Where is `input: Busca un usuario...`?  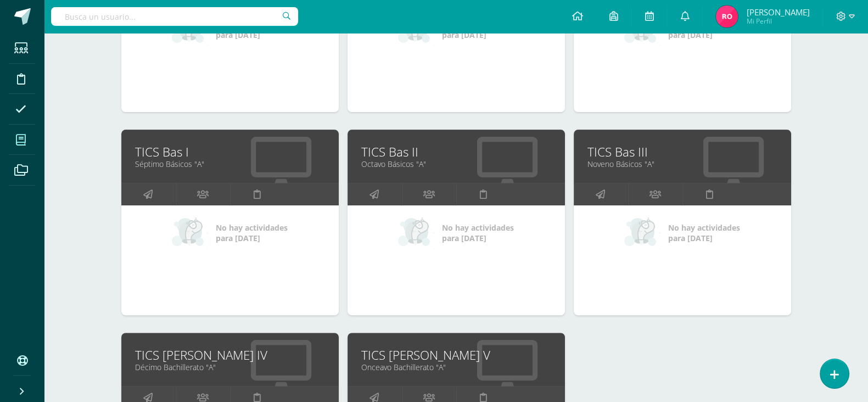
input: Busca un usuario... is located at coordinates (175, 17).